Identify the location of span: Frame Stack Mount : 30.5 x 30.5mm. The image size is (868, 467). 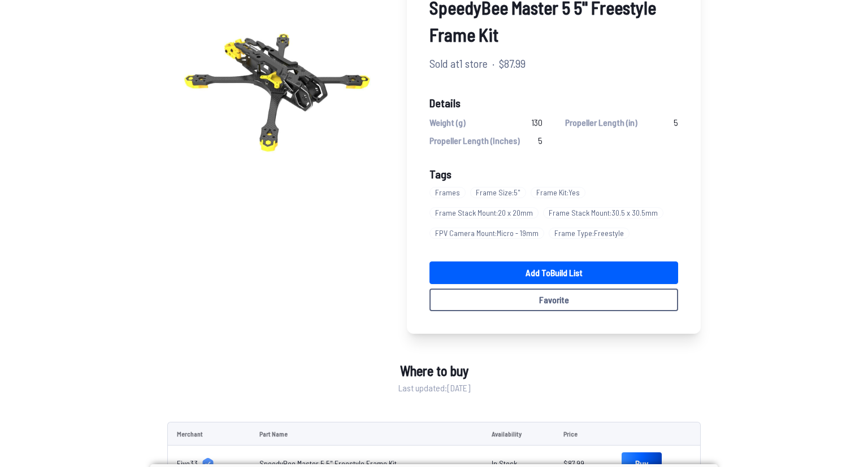
(603, 213).